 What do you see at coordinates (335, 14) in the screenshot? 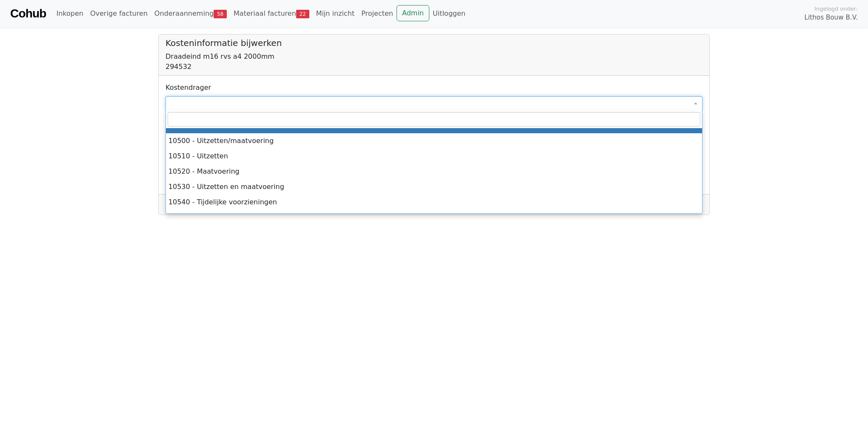
I see `a: Mijn inzicht` at bounding box center [335, 14].